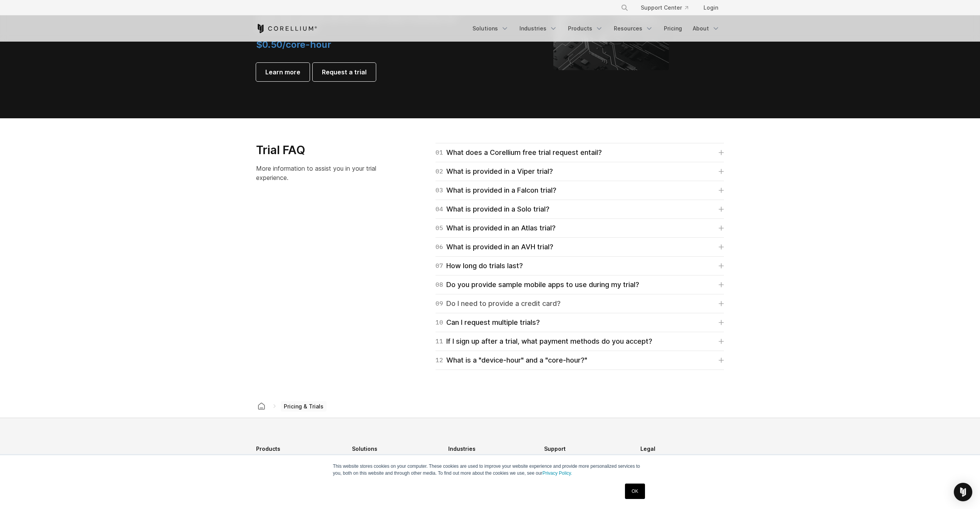 The width and height of the screenshot is (980, 509). I want to click on a: 01What does a Corellium free trial request entail?, so click(579, 152).